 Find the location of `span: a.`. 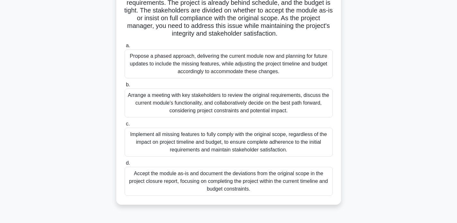

span: a. is located at coordinates (128, 45).